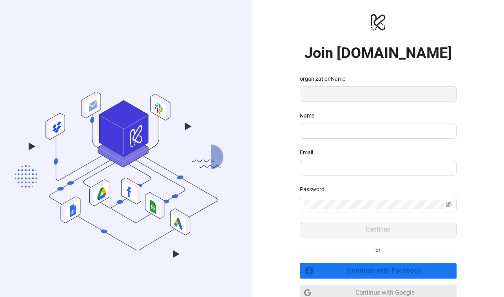 The width and height of the screenshot is (504, 297). Describe the element at coordinates (309, 152) in the screenshot. I see `label: Email` at that location.